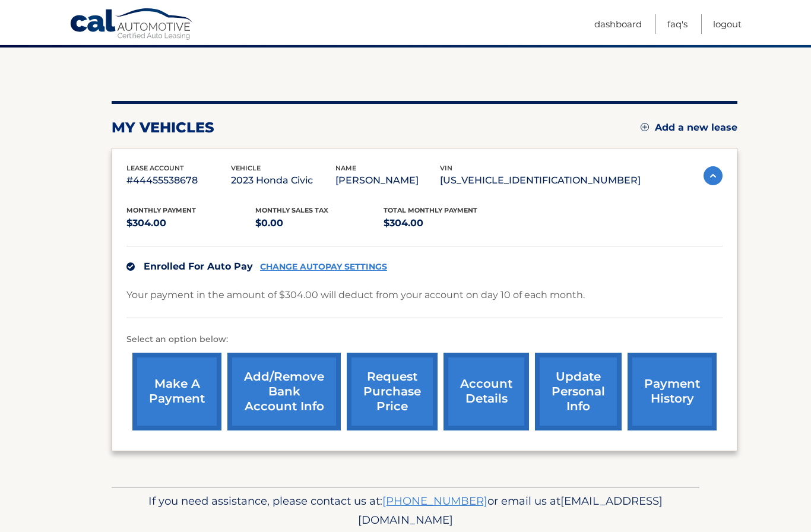  I want to click on p: #44455538678, so click(179, 180).